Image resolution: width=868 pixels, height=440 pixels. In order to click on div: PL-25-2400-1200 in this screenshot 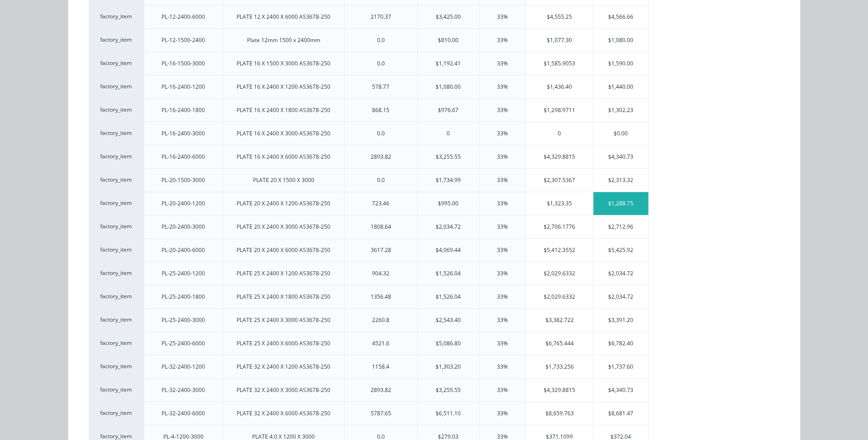, I will do `click(183, 274)`.